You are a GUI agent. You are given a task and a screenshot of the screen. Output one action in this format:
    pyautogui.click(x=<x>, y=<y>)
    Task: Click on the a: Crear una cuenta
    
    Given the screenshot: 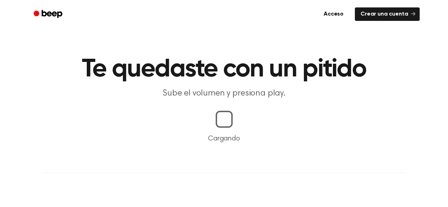 What is the action you would take?
    pyautogui.click(x=387, y=14)
    